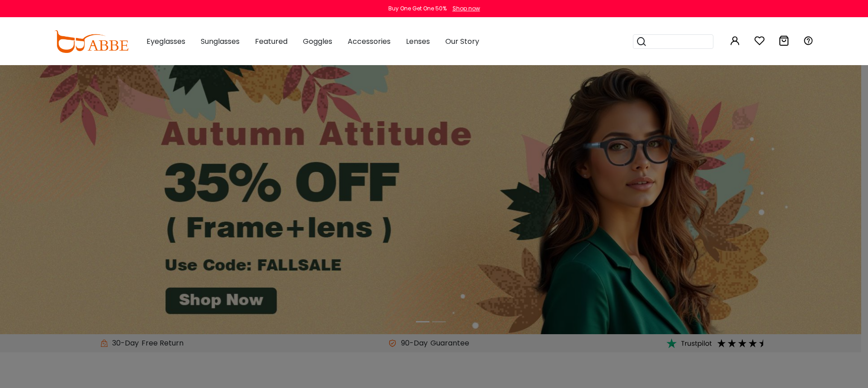 Image resolution: width=868 pixels, height=388 pixels. I want to click on div: Buy One Get One 50%, so click(418, 9).